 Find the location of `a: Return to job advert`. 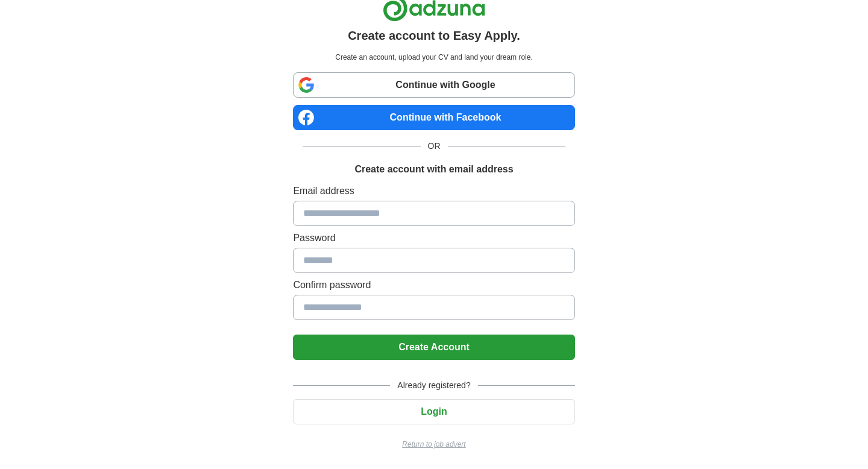

a: Return to job advert is located at coordinates (433, 444).